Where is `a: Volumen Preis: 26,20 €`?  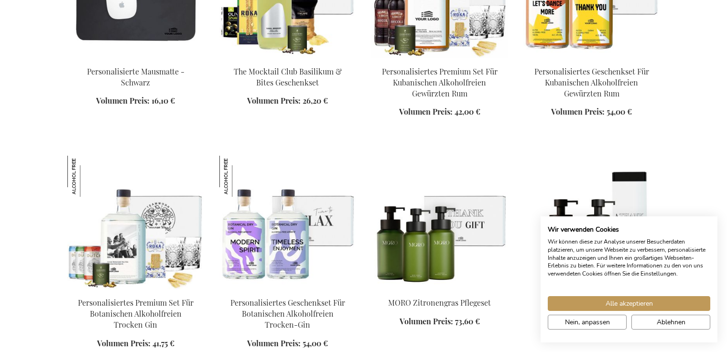
a: Volumen Preis: 26,20 € is located at coordinates (287, 101).